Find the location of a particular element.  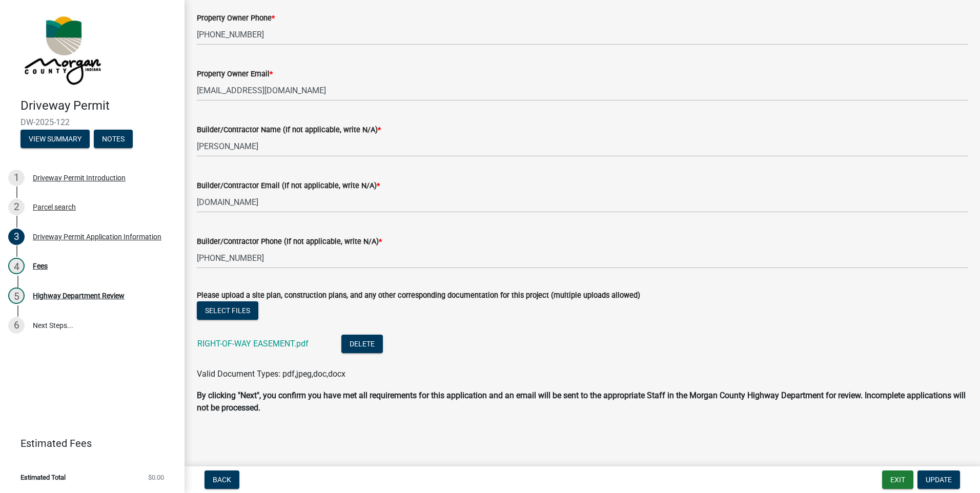

span: $0.00 is located at coordinates (156, 477).